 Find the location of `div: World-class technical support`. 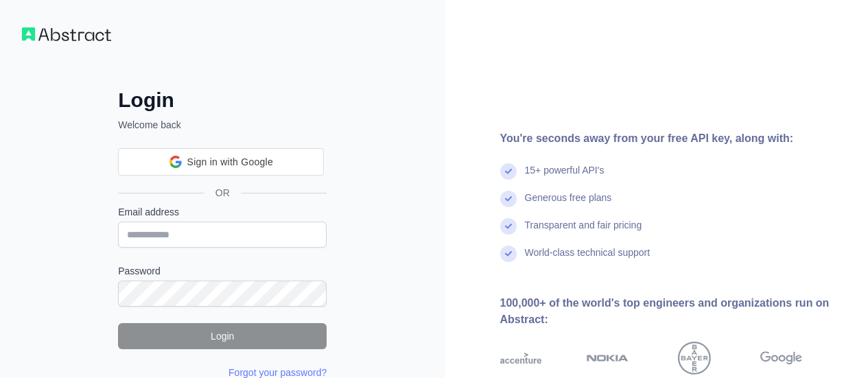

div: World-class technical support is located at coordinates (588, 259).